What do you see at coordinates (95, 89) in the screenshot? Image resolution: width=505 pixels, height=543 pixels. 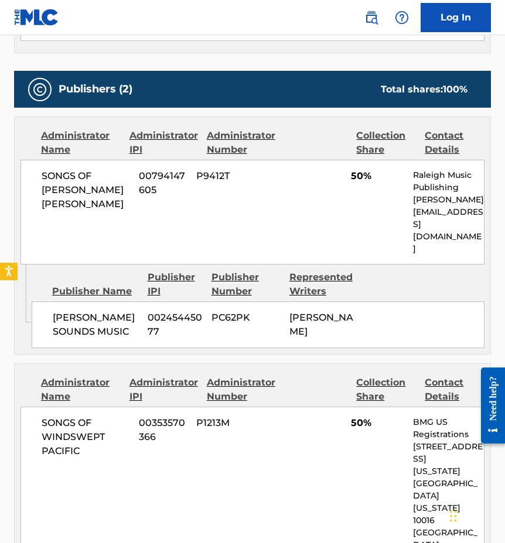 I see `h5: Publishers (2)` at bounding box center [95, 89].